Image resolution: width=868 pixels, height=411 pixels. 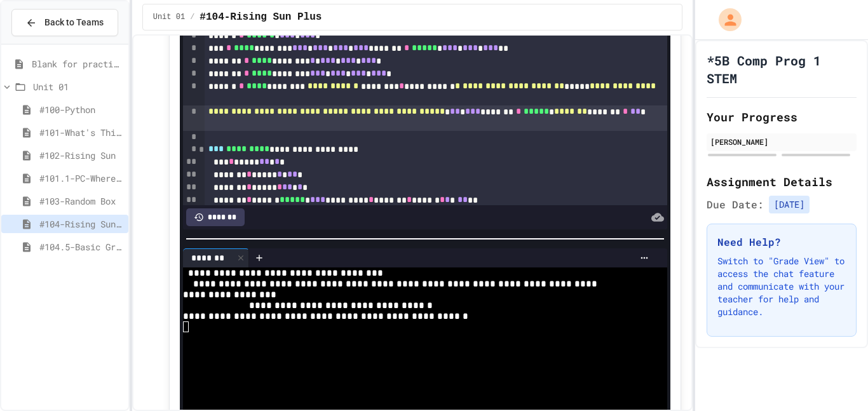 What do you see at coordinates (74, 22) in the screenshot?
I see `span: Back to Teams` at bounding box center [74, 22].